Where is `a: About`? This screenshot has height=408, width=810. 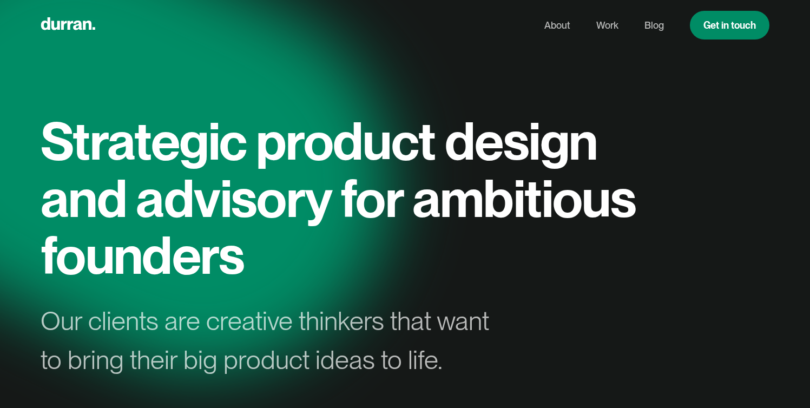
a: About is located at coordinates (557, 25).